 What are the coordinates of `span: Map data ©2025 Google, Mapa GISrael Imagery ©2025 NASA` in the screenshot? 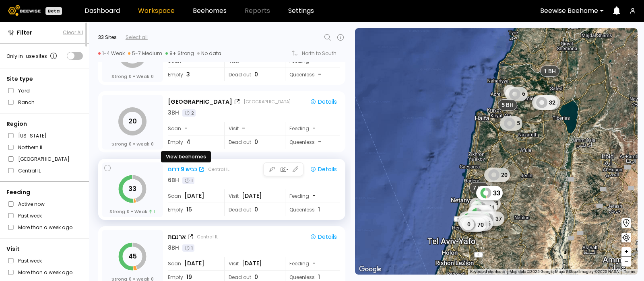 It's located at (564, 272).